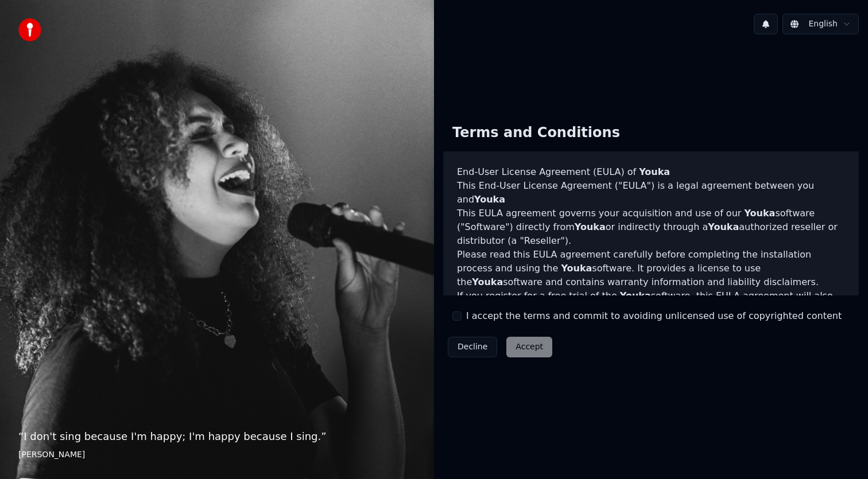  I want to click on p: “ I don't sing because I'm happy; I'm happy because I sing. ”, so click(217, 437).